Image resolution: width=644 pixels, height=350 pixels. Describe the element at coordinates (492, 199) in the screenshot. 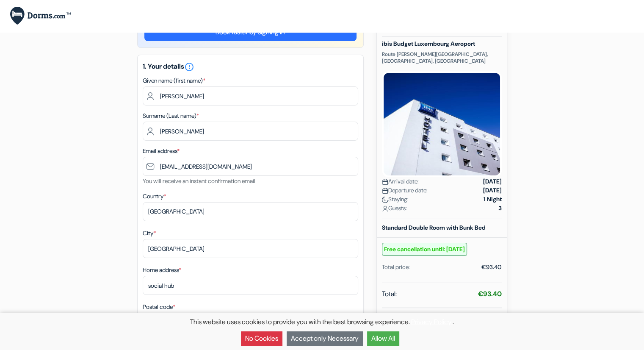

I see `strong: 1 Night` at that location.